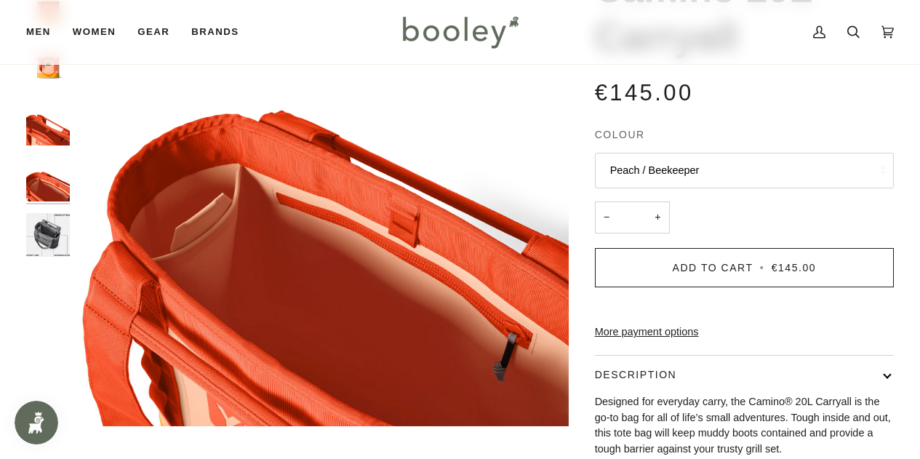 Image resolution: width=920 pixels, height=459 pixels. Describe the element at coordinates (744, 268) in the screenshot. I see `button: Add to Cart • €145.00` at that location.